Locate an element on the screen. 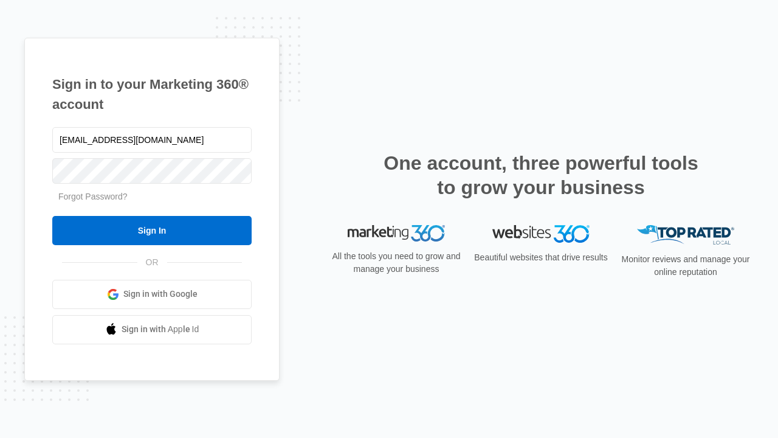 This screenshot has height=438, width=778. img: Websites 360 is located at coordinates (541, 233).